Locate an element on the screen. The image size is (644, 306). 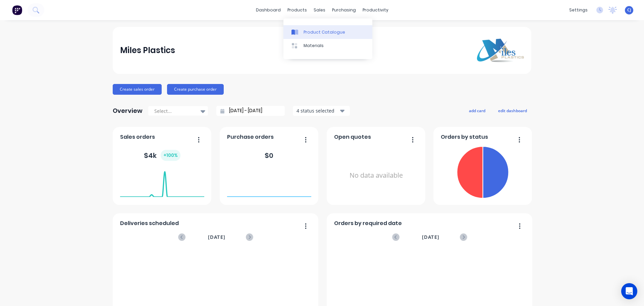
div: products is located at coordinates (297, 10).